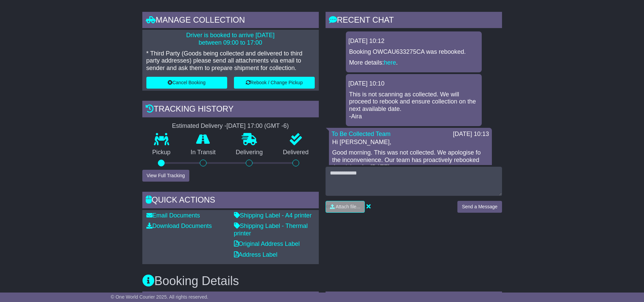 Image resolution: width=644 pixels, height=302 pixels. What do you see at coordinates (249, 153) in the screenshot?
I see `p: Delivering` at bounding box center [249, 153].